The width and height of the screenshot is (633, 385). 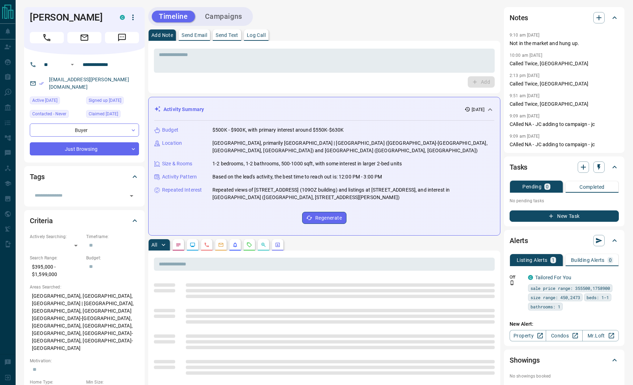 I want to click on svg: Notes, so click(x=178, y=245).